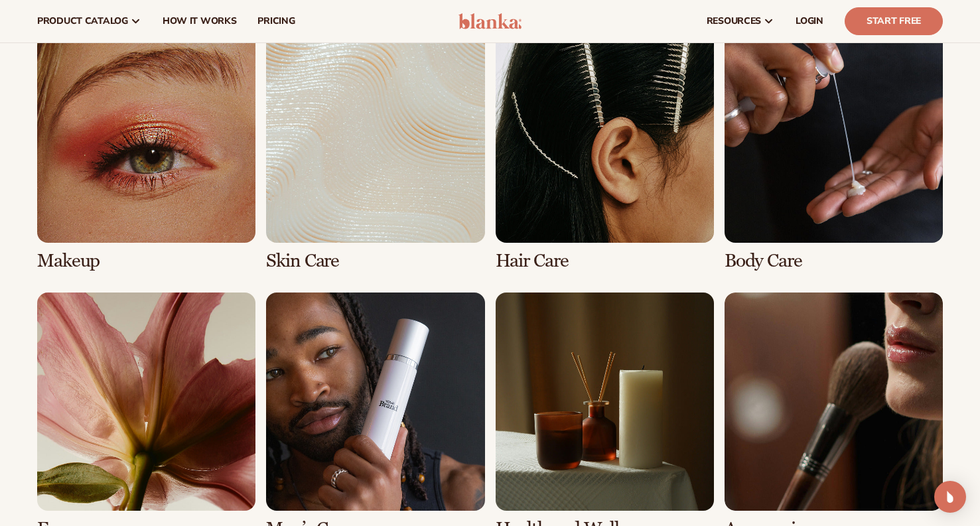 This screenshot has height=526, width=980. What do you see at coordinates (734, 21) in the screenshot?
I see `span: resources` at bounding box center [734, 21].